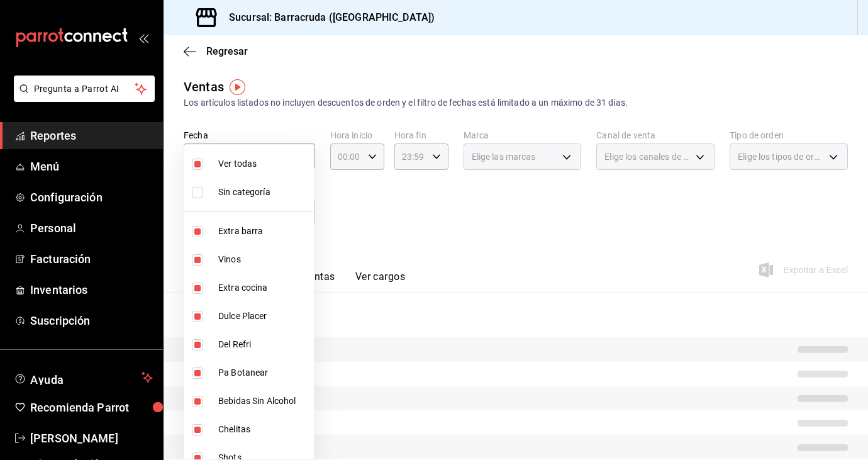 This screenshot has height=460, width=868. I want to click on span: Extra cocina, so click(263, 288).